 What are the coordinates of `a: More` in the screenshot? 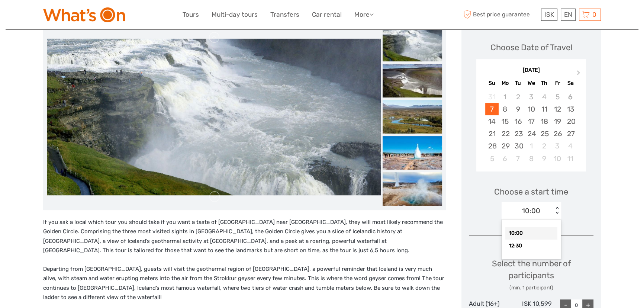 It's located at (364, 14).